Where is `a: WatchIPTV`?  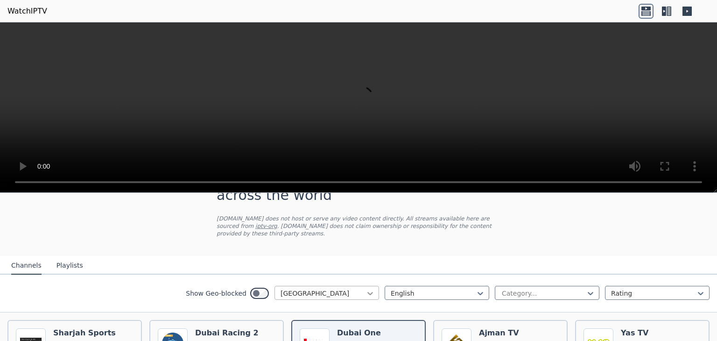 a: WatchIPTV is located at coordinates (27, 11).